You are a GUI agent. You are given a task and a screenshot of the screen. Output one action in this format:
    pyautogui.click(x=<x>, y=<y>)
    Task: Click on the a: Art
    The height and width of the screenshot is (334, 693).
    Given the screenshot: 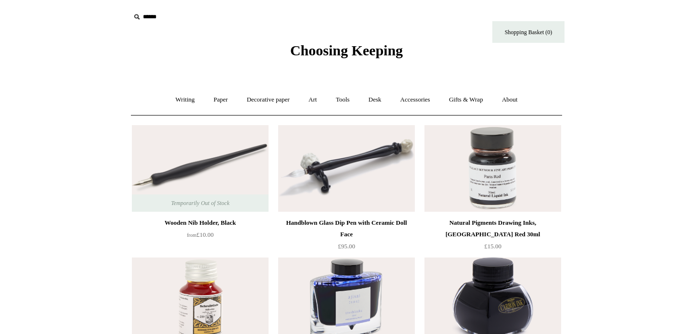 What is the action you would take?
    pyautogui.click(x=312, y=100)
    